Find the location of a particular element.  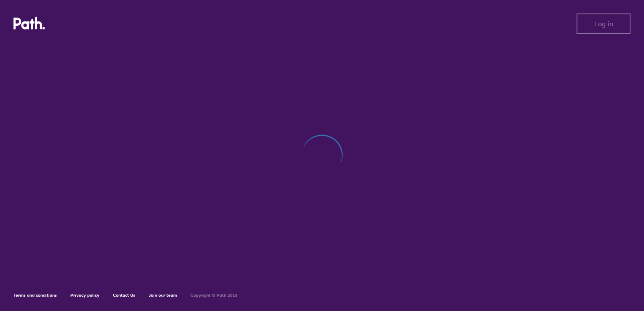

span: Log in is located at coordinates (604, 24).